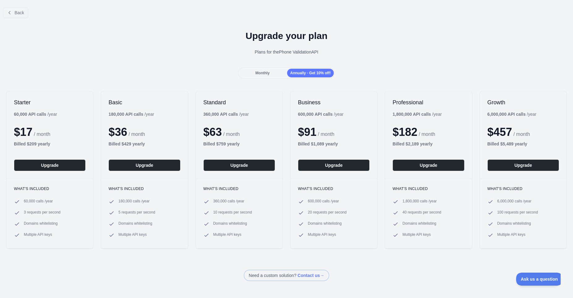 This screenshot has height=298, width=573. What do you see at coordinates (213, 132) in the screenshot?
I see `span: $ 63` at bounding box center [213, 132].